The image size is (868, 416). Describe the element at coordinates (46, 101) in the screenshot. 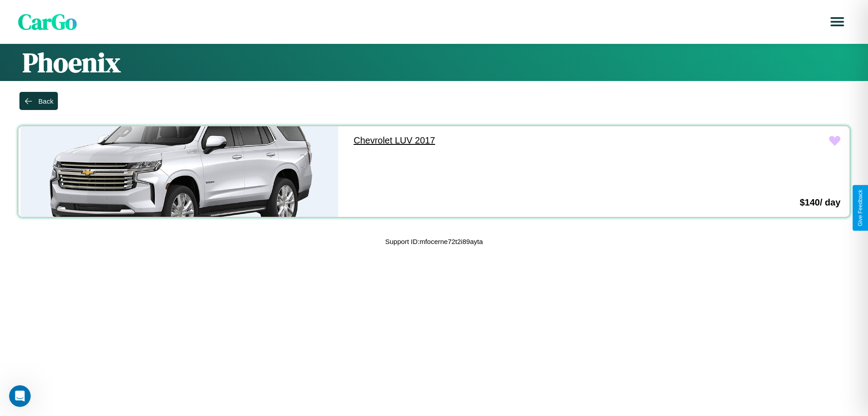

I see `div: Back` at that location.